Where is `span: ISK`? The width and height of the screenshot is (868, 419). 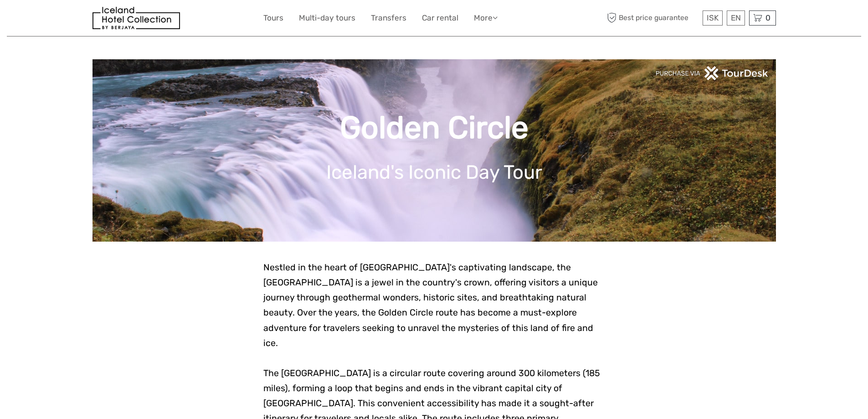 span: ISK is located at coordinates (713, 17).